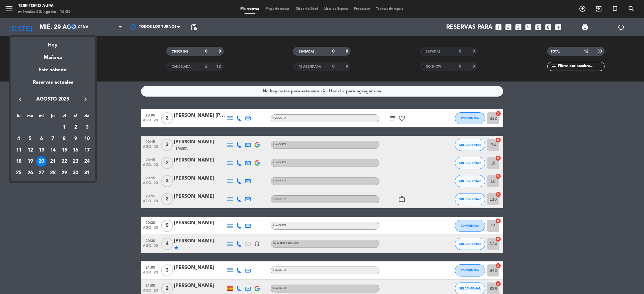 Image resolution: width=644 pixels, height=294 pixels. I want to click on td: 2 de agosto de 2025, so click(76, 127).